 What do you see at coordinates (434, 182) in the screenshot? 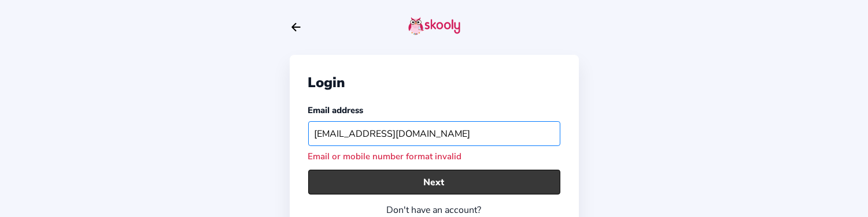
I see `button: Next` at bounding box center [434, 182].